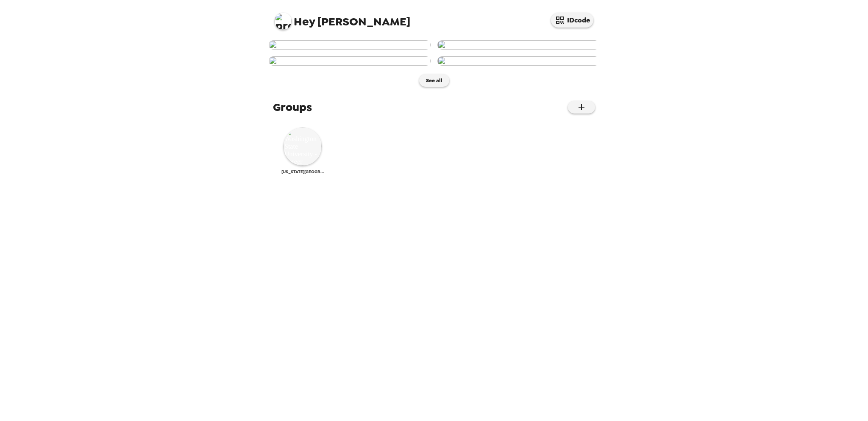 This screenshot has height=421, width=868. What do you see at coordinates (304, 21) in the screenshot?
I see `span: Hey` at bounding box center [304, 21].